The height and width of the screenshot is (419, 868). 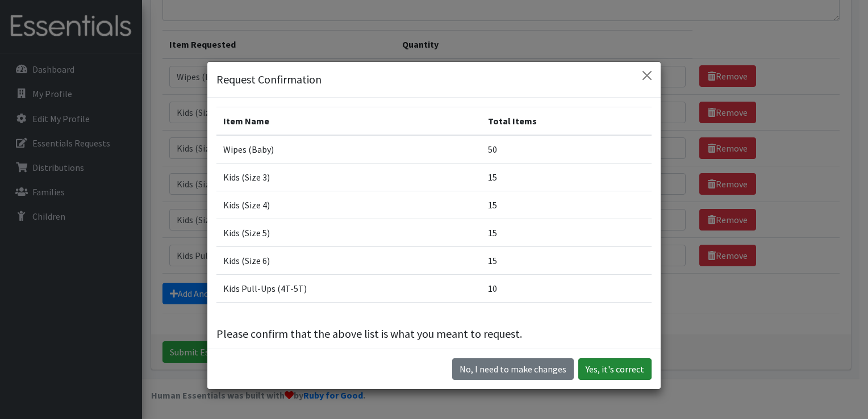 What do you see at coordinates (647, 75) in the screenshot?
I see `button: Close` at bounding box center [647, 75].